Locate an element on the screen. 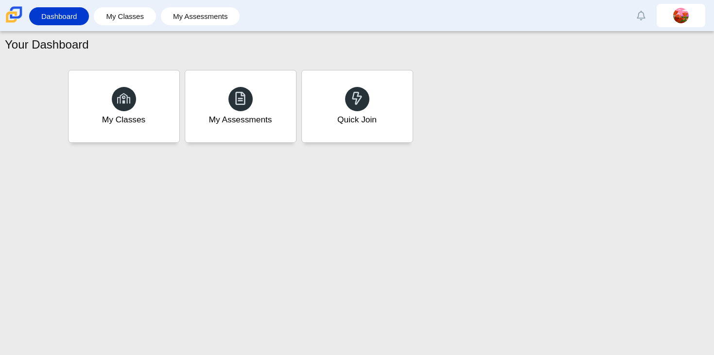  a: deniz.rodriguezram.aFoDYZ is located at coordinates (681, 16).